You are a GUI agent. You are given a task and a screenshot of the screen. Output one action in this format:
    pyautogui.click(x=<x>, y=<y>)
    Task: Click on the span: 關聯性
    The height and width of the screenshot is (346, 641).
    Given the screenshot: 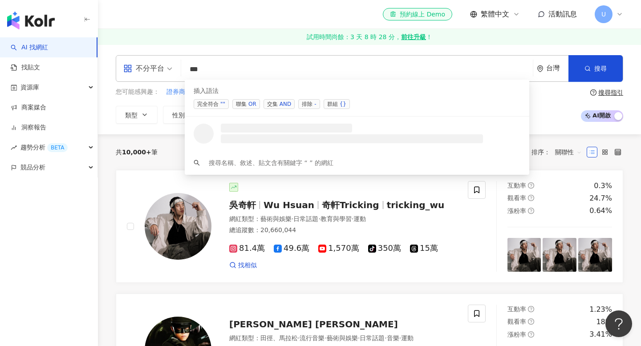 What is the action you would take?
    pyautogui.click(x=568, y=152)
    